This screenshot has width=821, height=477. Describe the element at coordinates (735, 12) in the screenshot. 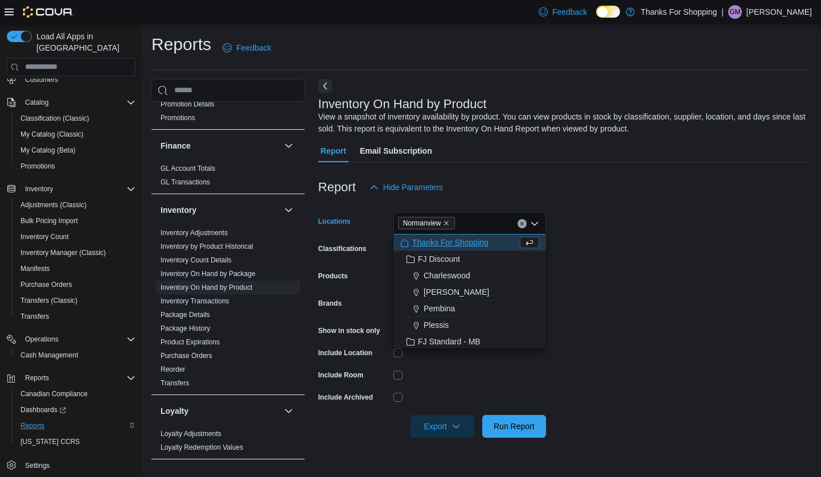

I see `div: Gaelan Malloy` at that location.